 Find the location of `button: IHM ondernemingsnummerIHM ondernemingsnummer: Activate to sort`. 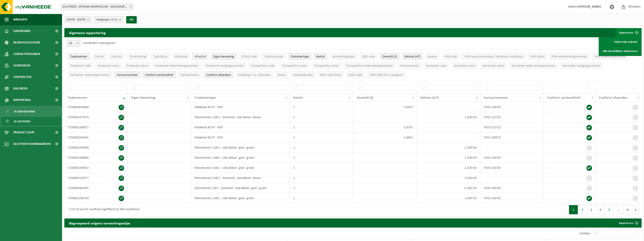

button: IHM ondernemingsnummerIHM ondernemingsnummer: Activate to sort is located at coordinates (570, 56).